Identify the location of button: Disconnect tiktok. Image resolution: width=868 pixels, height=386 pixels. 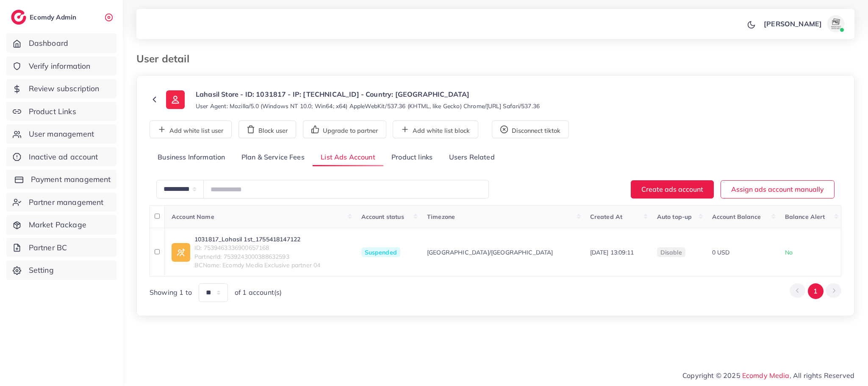
(530, 129).